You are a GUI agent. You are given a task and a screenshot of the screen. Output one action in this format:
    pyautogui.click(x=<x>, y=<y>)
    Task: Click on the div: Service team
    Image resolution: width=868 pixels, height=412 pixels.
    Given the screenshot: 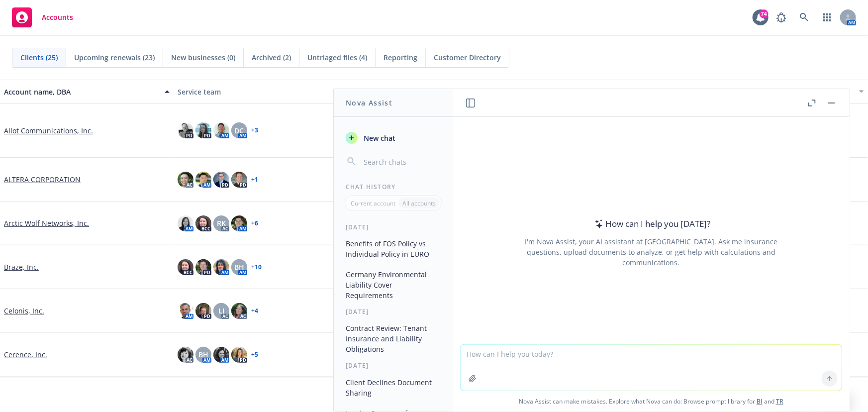 What is the action you would take?
    pyautogui.click(x=260, y=91)
    